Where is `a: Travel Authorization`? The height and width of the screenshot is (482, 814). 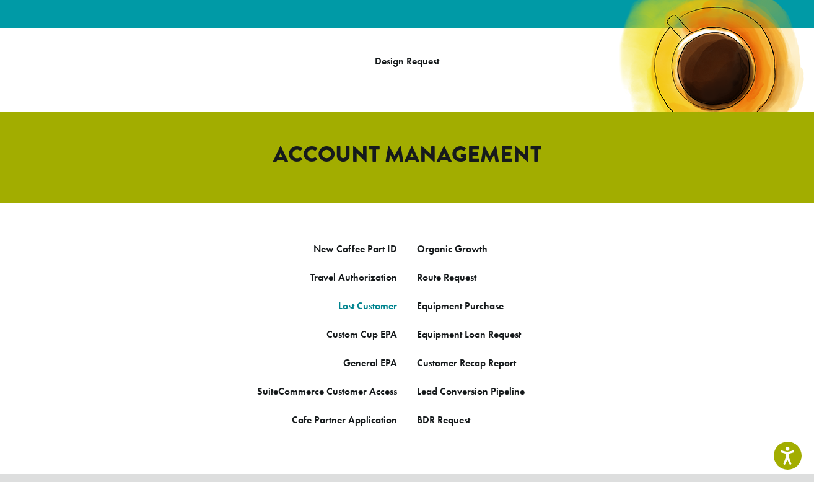
a: Travel Authorization is located at coordinates (354, 277).